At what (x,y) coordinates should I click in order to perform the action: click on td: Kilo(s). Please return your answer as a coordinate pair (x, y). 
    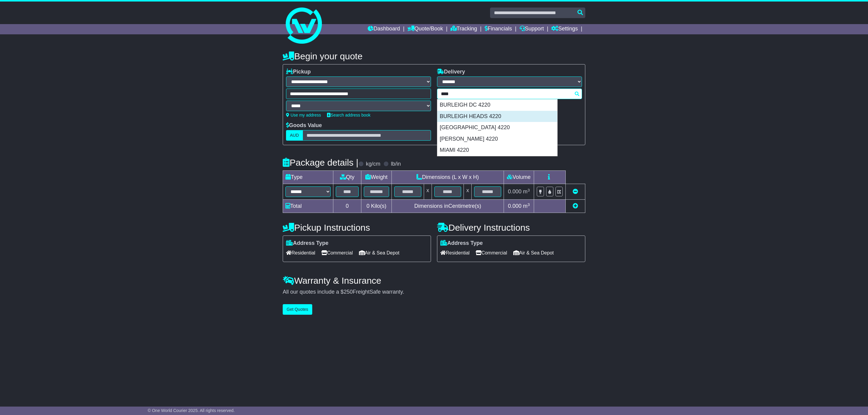
    Looking at the image, I should click on (377, 206).